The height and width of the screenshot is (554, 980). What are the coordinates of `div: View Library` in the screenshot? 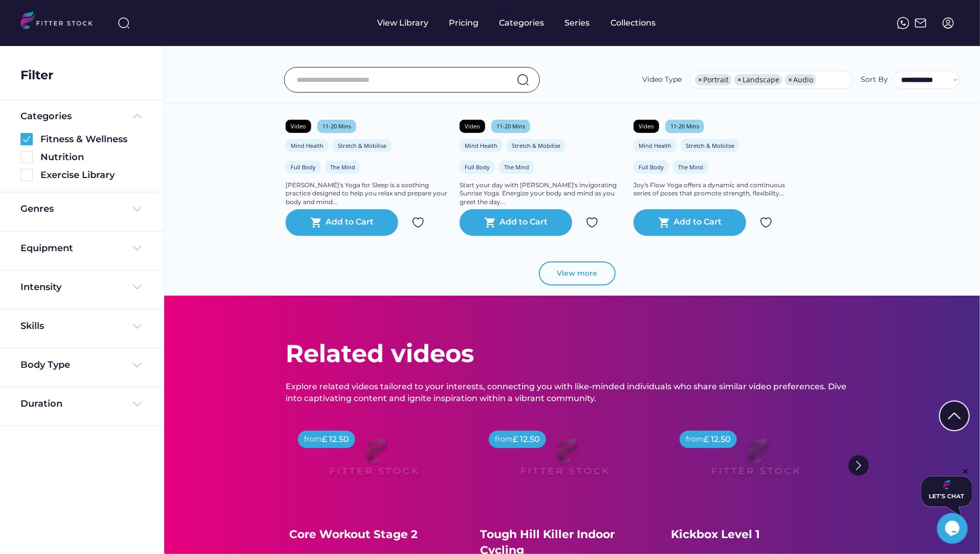 It's located at (403, 23).